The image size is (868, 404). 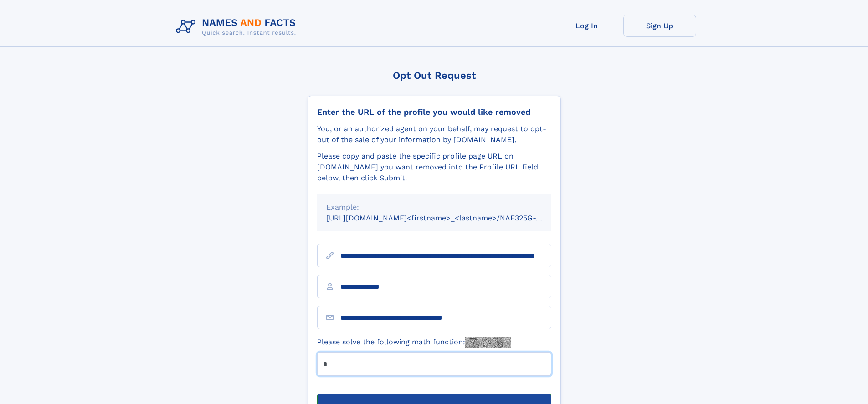 What do you see at coordinates (238, 27) in the screenshot?
I see `img: Logo Names and Facts` at bounding box center [238, 27].